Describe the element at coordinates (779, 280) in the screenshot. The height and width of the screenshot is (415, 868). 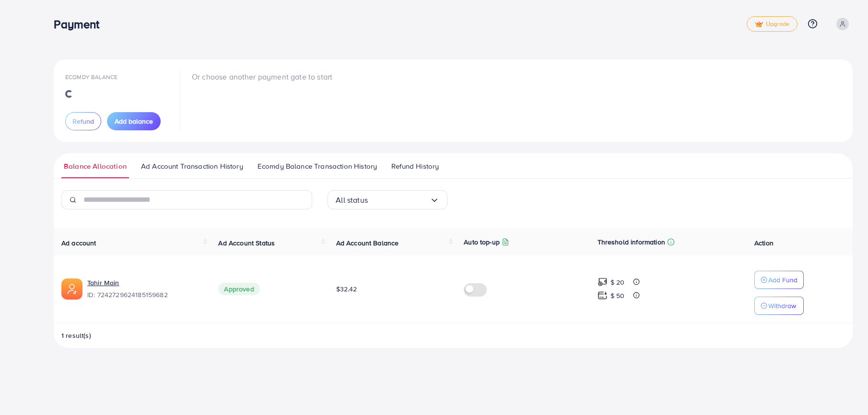
I see `button: Add Fund` at that location.